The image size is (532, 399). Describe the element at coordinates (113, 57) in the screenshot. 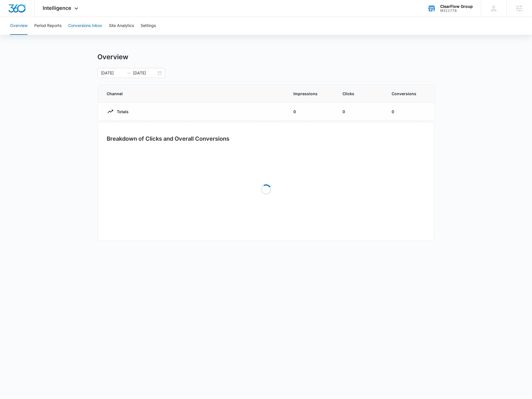

I see `h1: Overview` at that location.